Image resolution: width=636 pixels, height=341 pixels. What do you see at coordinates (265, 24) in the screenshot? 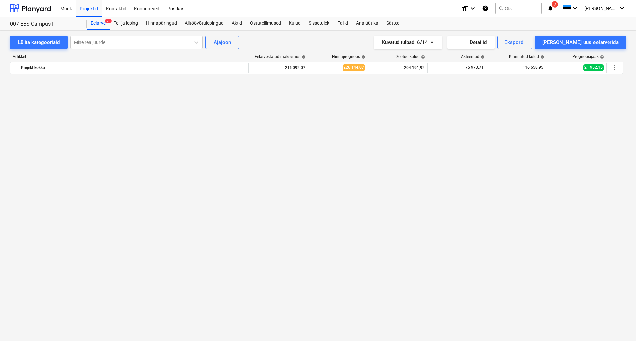
I see `div: Ostutellimused` at bounding box center [265, 24].